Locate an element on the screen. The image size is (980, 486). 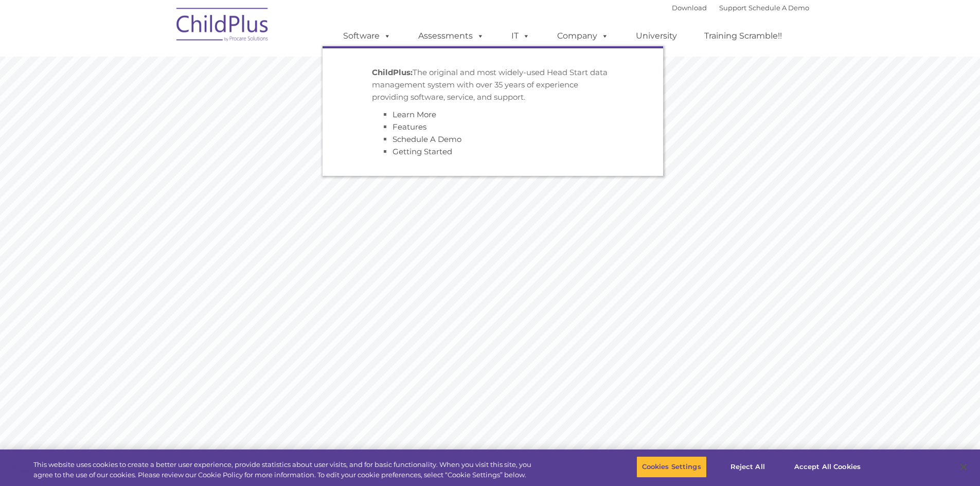
button: Accept All Cookies is located at coordinates (828, 467).